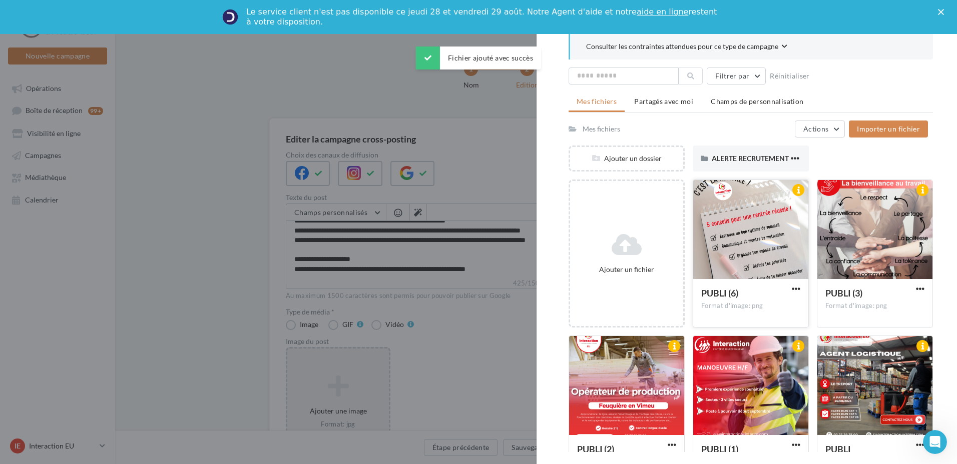 The width and height of the screenshot is (957, 464). What do you see at coordinates (482, 17) in the screenshot?
I see `div: Le service client n'est pas disponible ce jeudi 28 et vendredi 29 août. Notre Agent d'aide et not...` at bounding box center [482, 17].